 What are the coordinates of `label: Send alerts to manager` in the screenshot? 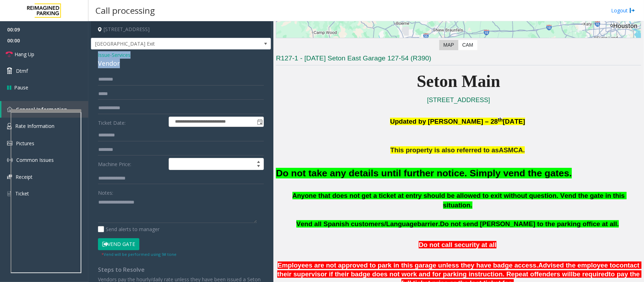 It's located at (129, 229).